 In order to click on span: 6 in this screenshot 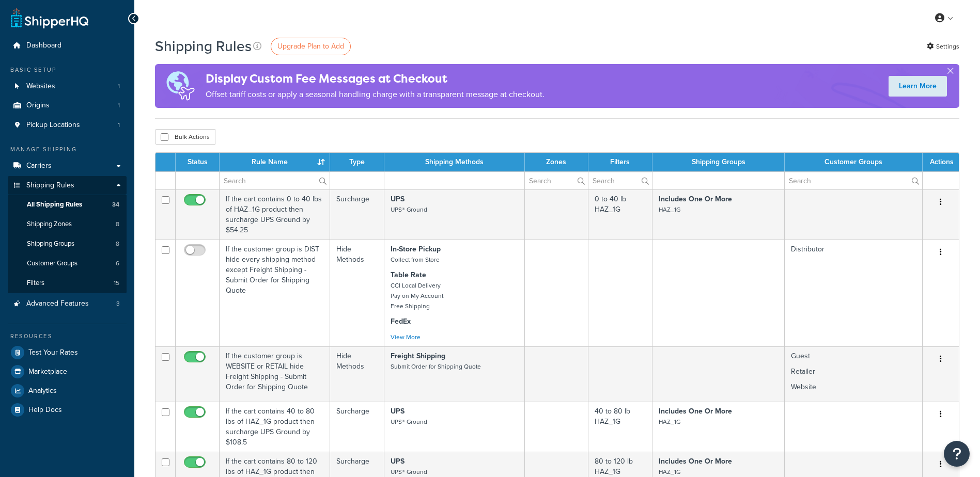, I will do `click(117, 263)`.